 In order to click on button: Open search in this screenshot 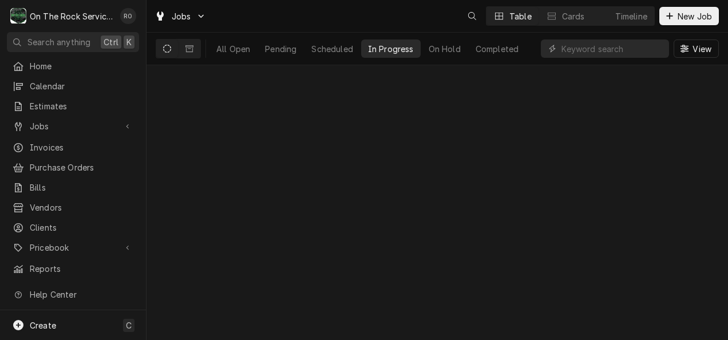, I will do `click(472, 16)`.